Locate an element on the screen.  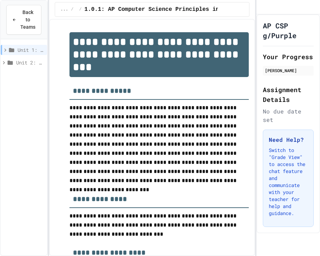
h1: AP CSP g/Purple is located at coordinates (288, 31).